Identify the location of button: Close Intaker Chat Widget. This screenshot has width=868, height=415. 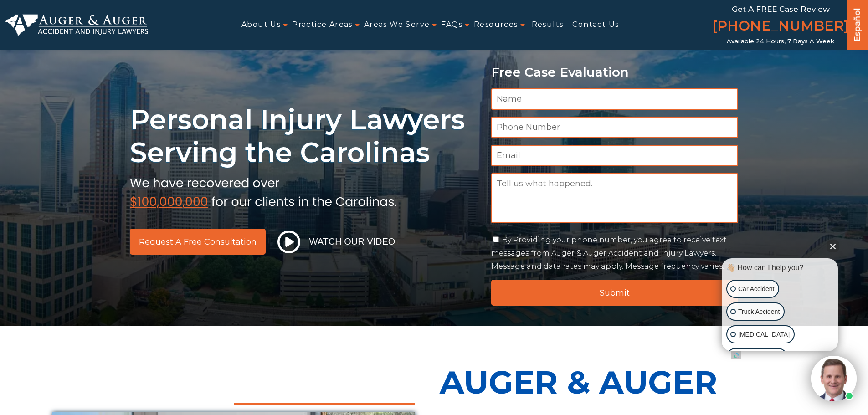
(833, 246).